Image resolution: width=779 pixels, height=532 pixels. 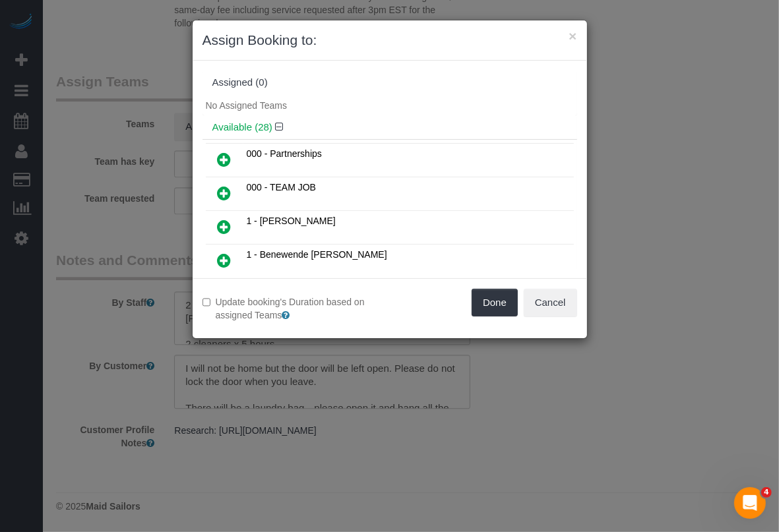 What do you see at coordinates (246, 106) in the screenshot?
I see `span: No Assigned Teams` at bounding box center [246, 106].